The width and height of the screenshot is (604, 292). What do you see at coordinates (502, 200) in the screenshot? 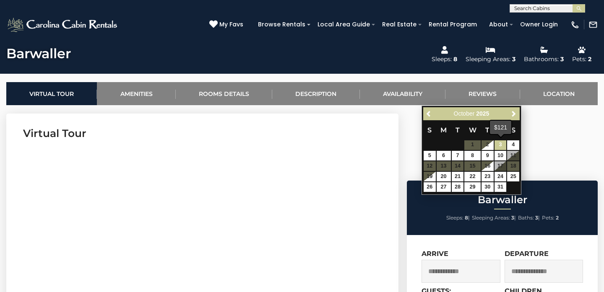
I see `h2: Barwaller` at bounding box center [502, 200].